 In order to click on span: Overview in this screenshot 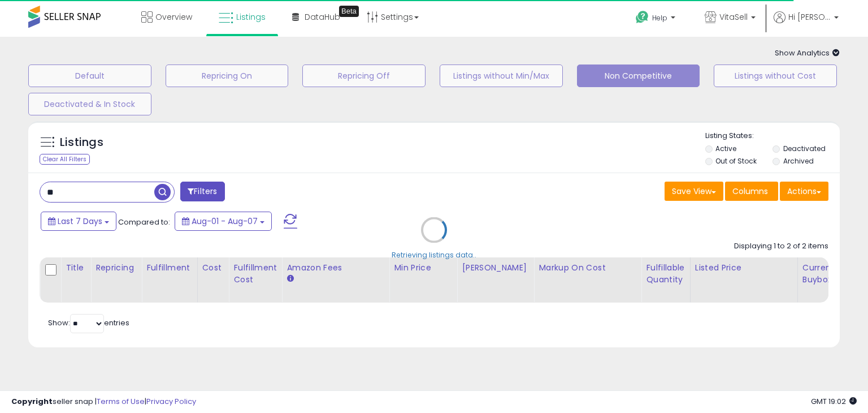, I will do `click(174, 17)`.